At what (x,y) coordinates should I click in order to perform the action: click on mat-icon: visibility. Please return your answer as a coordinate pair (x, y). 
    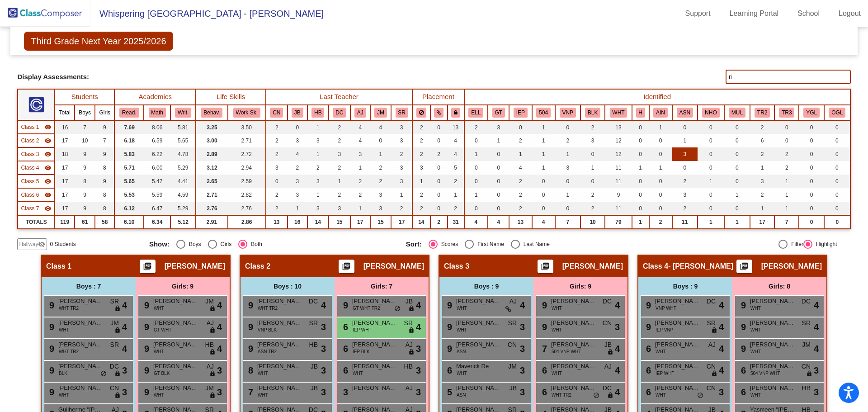
    Looking at the image, I should click on (48, 168).